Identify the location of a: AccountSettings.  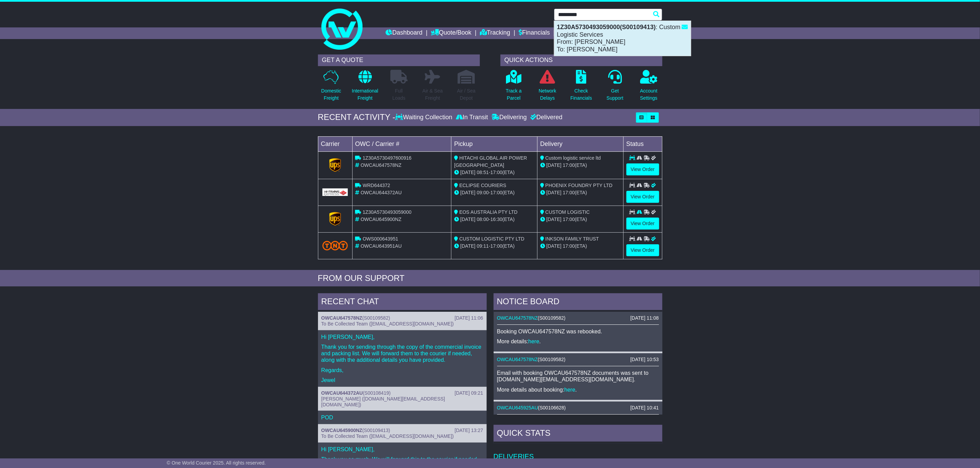
(649, 88).